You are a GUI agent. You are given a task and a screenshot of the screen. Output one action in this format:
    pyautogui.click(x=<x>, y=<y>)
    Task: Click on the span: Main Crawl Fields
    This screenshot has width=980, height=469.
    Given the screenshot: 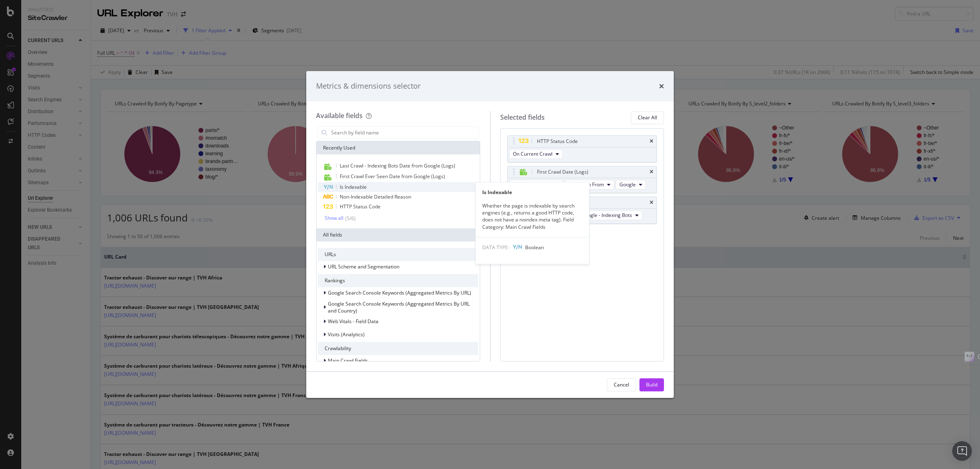 What is the action you would take?
    pyautogui.click(x=348, y=361)
    